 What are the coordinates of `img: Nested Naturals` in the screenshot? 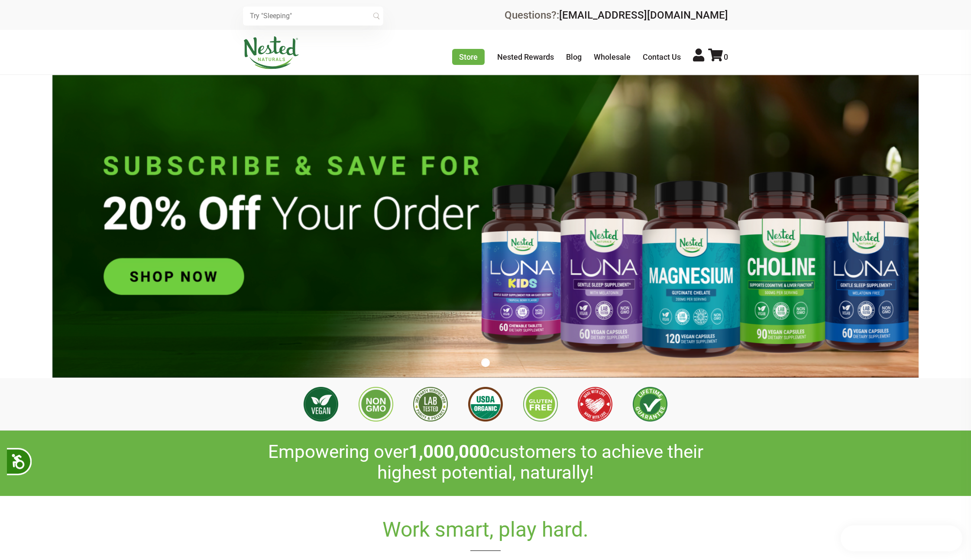 It's located at (271, 53).